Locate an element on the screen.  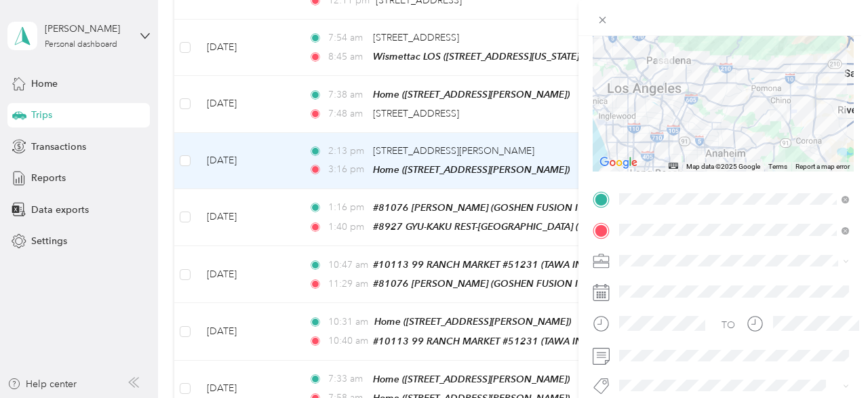
a: Open this area in Google Maps (opens a new window) is located at coordinates (618, 163).